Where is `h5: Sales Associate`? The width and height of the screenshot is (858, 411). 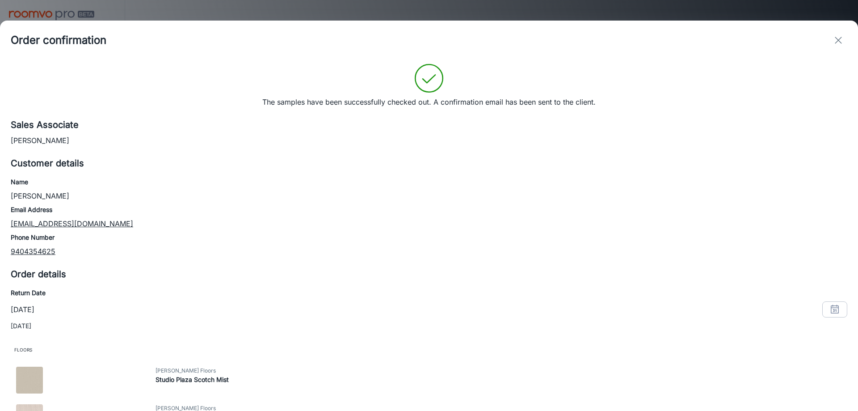 h5: Sales Associate is located at coordinates (429, 125).